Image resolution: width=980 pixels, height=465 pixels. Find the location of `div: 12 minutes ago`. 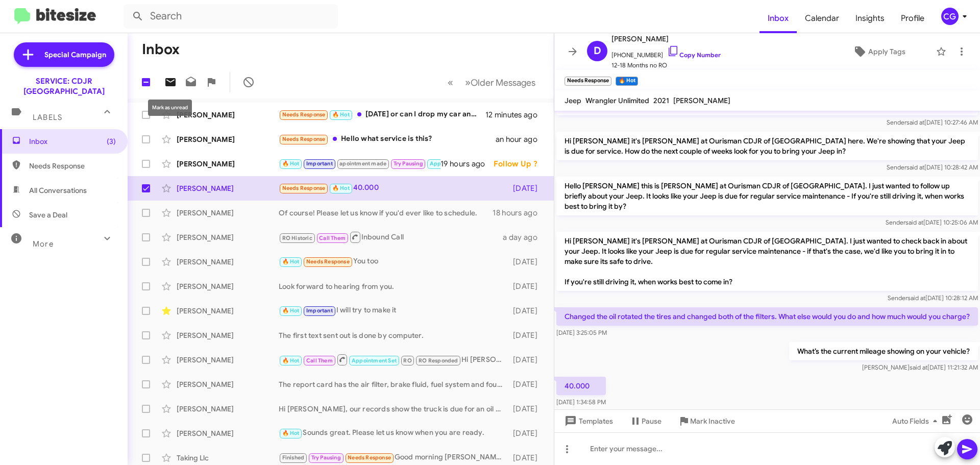

div: 12 minutes ago is located at coordinates (516, 115).